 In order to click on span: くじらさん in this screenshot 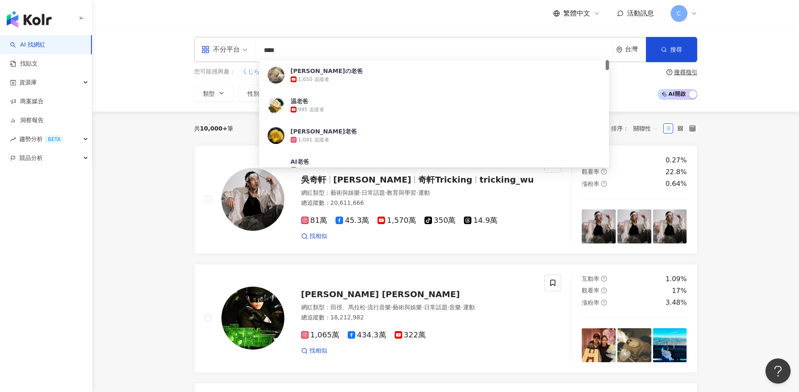, I will do `click(257, 72)`.